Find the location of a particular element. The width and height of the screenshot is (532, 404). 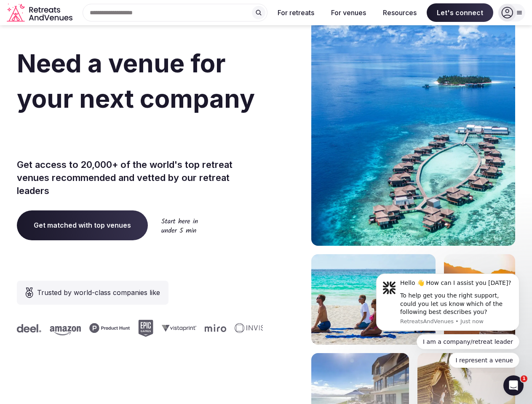

button: Resources is located at coordinates (399, 13).